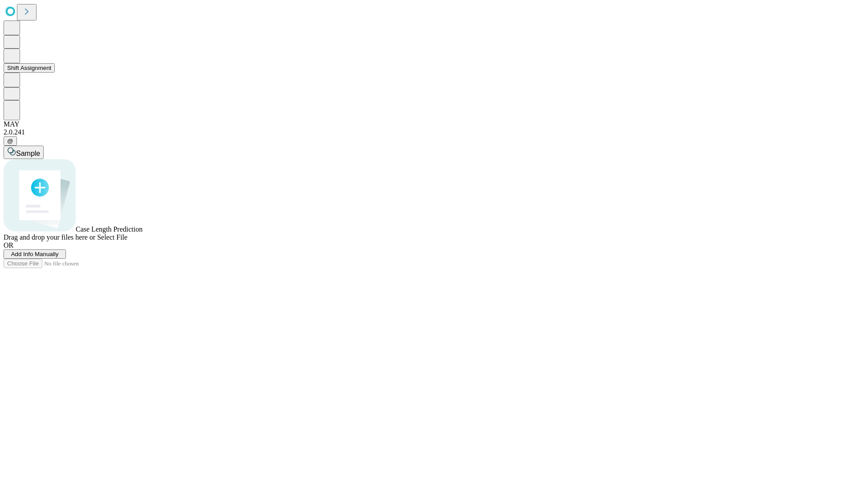  What do you see at coordinates (109, 229) in the screenshot?
I see `span: Case Length Prediction` at bounding box center [109, 229].